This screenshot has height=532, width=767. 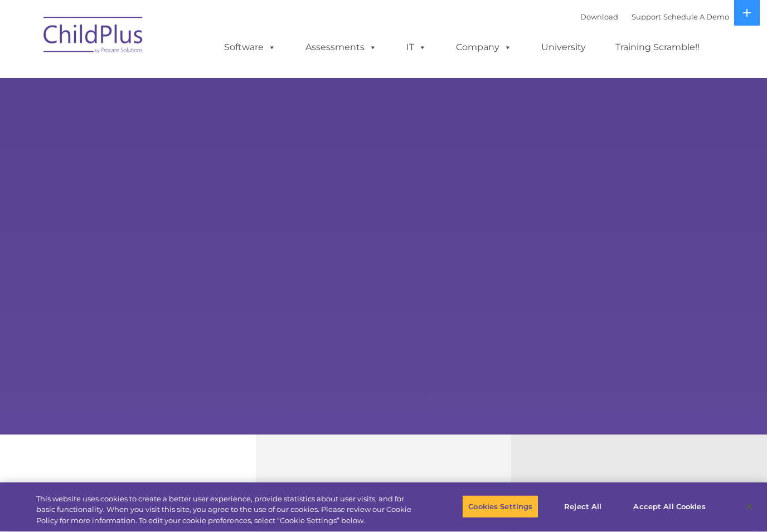 I want to click on a: Support, so click(x=646, y=17).